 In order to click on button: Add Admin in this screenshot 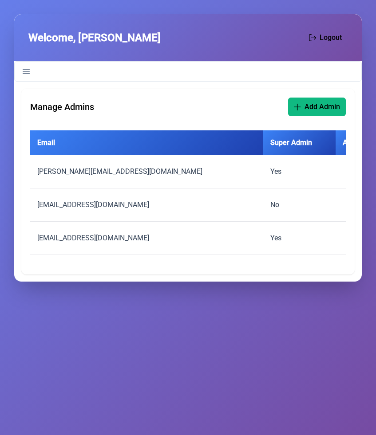, I will do `click(317, 107)`.